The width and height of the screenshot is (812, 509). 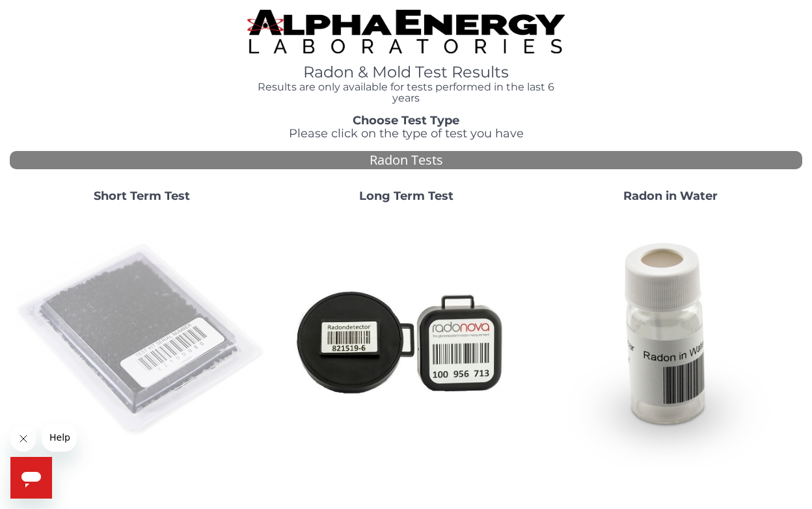 I want to click on img: TightCrop.jpg, so click(x=406, y=31).